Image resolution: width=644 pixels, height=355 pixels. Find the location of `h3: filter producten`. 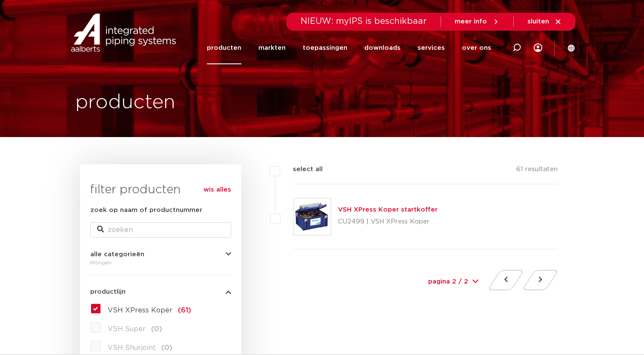

h3: filter producten is located at coordinates (161, 190).